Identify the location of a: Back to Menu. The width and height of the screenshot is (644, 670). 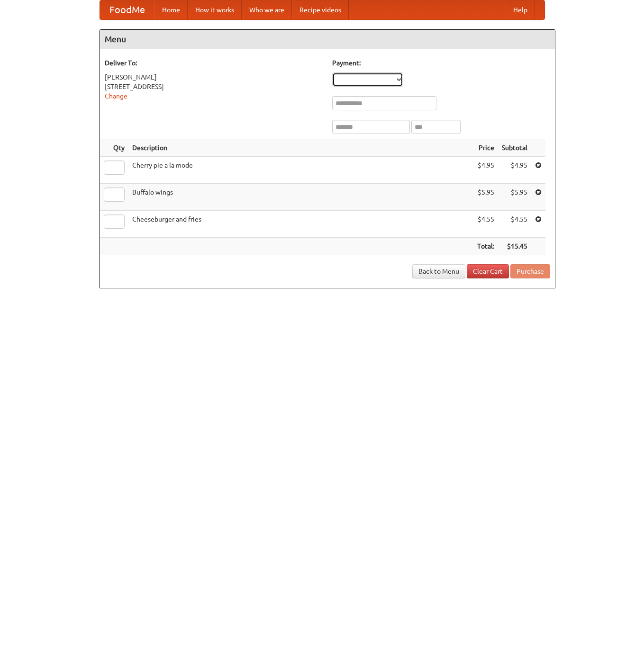
(439, 271).